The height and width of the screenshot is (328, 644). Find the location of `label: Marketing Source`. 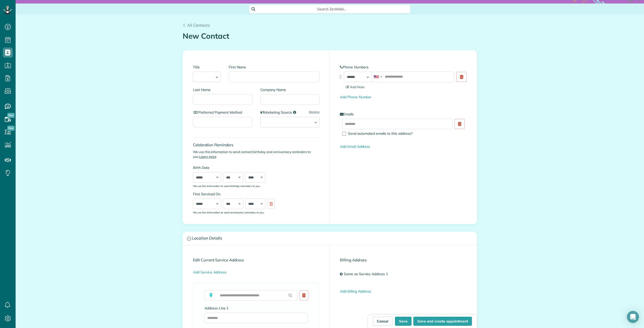

label: Marketing Source is located at coordinates (290, 112).